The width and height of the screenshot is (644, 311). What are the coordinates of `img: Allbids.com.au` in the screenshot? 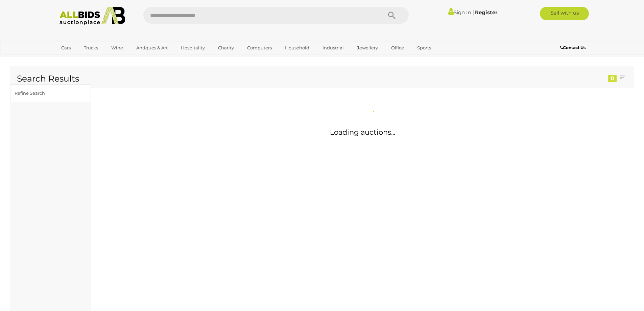 It's located at (92, 16).